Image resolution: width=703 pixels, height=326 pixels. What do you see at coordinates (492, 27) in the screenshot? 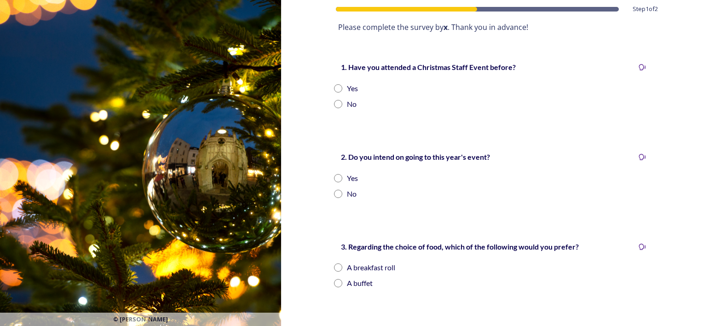
I see `p: Please complete the survey by . Thank you in advance!` at bounding box center [492, 27].